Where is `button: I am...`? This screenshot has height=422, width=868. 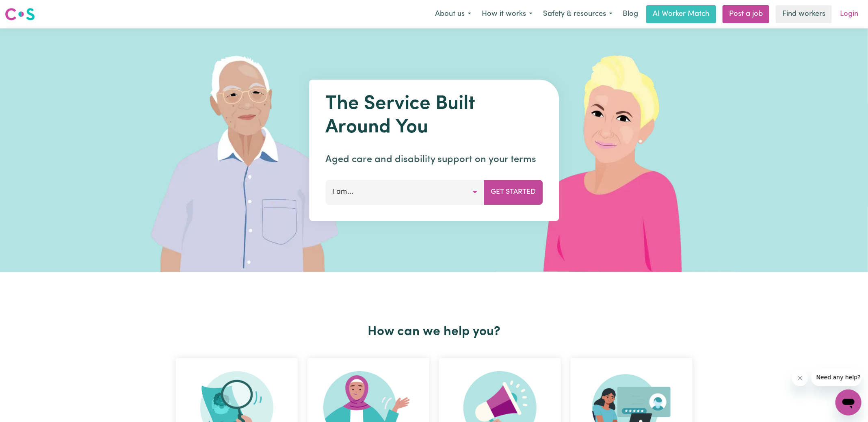
button: I am... is located at coordinates (404, 192).